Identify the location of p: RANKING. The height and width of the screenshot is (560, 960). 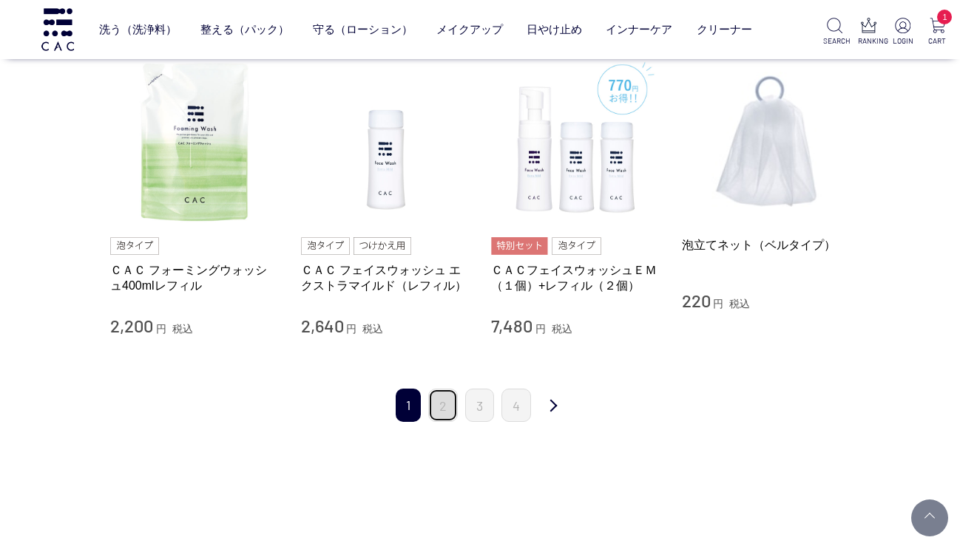
(869, 40).